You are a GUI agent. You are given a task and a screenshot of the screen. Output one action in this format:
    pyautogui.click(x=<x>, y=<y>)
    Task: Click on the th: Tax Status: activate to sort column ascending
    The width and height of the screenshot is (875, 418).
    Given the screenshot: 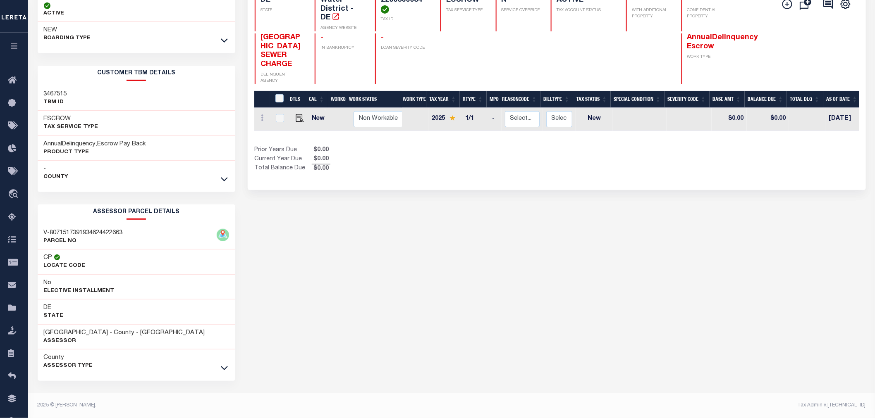 What is the action you would take?
    pyautogui.click(x=592, y=99)
    